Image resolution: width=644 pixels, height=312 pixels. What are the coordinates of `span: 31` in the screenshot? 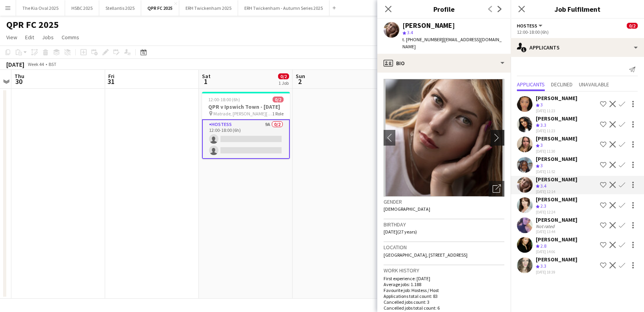 It's located at (111, 81).